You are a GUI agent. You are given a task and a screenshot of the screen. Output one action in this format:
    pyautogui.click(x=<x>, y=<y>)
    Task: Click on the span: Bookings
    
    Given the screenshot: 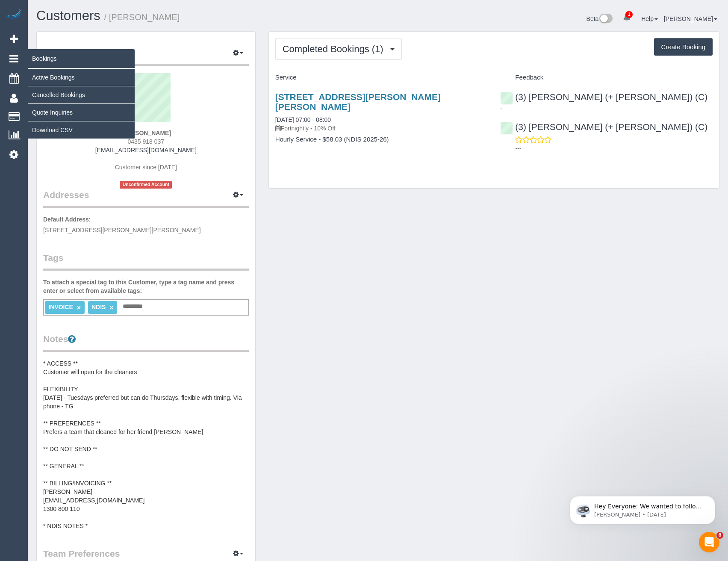 What is the action you would take?
    pyautogui.click(x=81, y=58)
    